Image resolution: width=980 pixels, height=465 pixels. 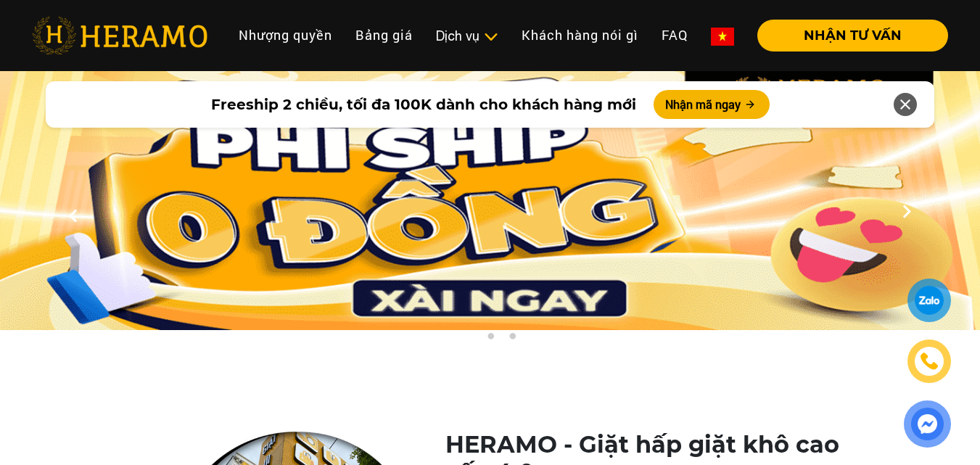 I want to click on img: subToggleIcon, so click(x=491, y=37).